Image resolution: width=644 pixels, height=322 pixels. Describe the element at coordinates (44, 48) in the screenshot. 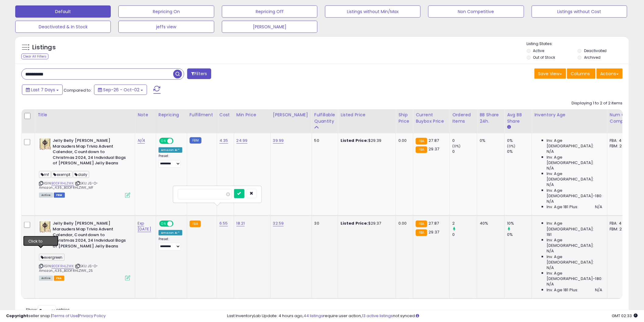

I see `h5: Listings` at that location.